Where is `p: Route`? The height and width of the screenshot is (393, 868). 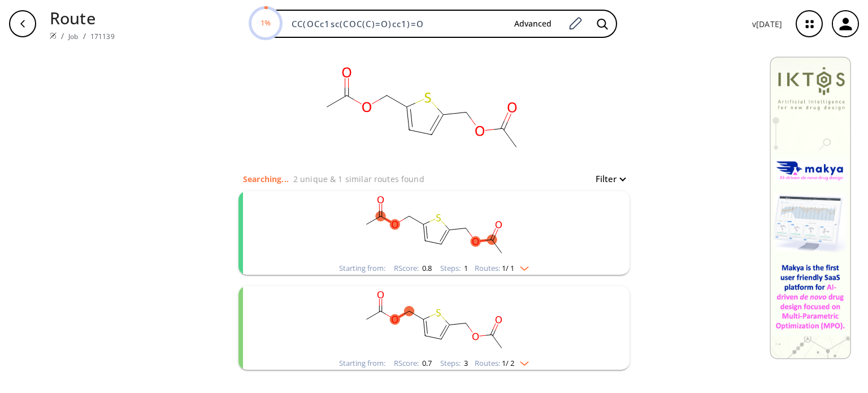
p: Route is located at coordinates (82, 18).